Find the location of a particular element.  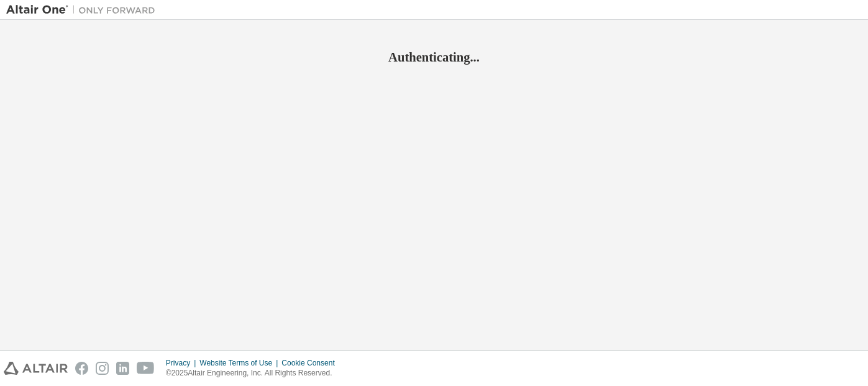

img: instagram.svg is located at coordinates (102, 368).